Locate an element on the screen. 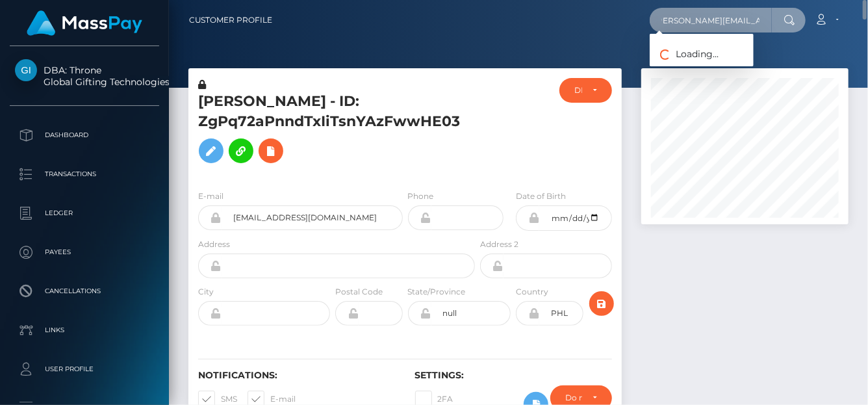 Image resolution: width=868 pixels, height=405 pixels. label: Address 2 is located at coordinates (499, 244).